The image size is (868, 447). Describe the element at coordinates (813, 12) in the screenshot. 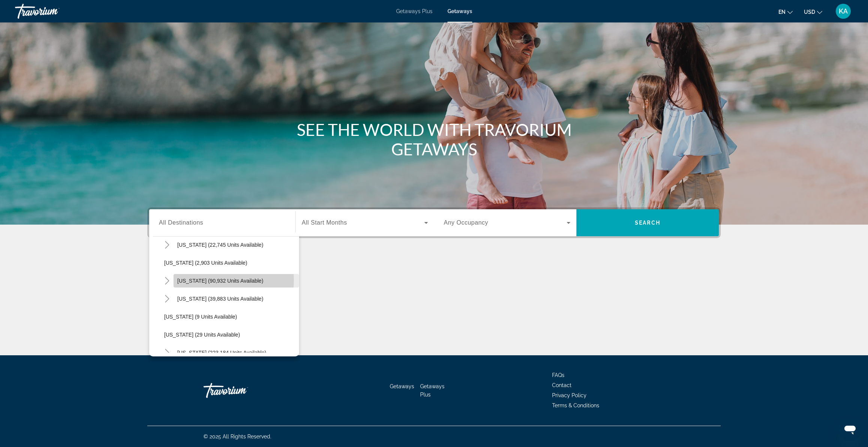

I see `button: Change currency` at that location.